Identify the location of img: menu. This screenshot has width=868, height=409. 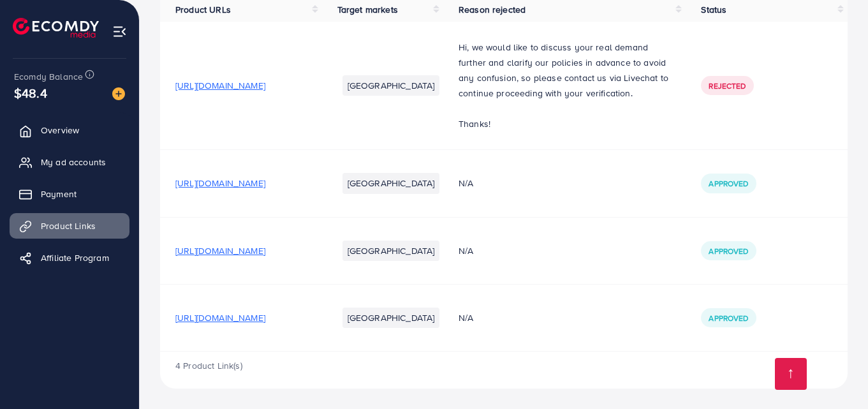
(119, 31).